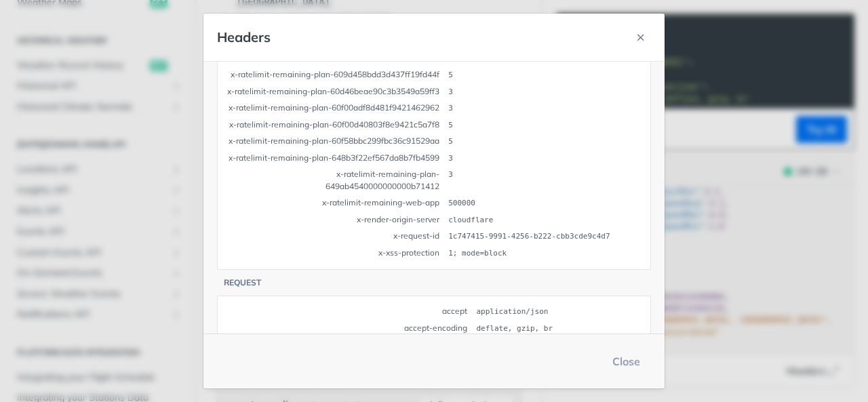  Describe the element at coordinates (545, 204) in the screenshot. I see `td: 500000` at that location.